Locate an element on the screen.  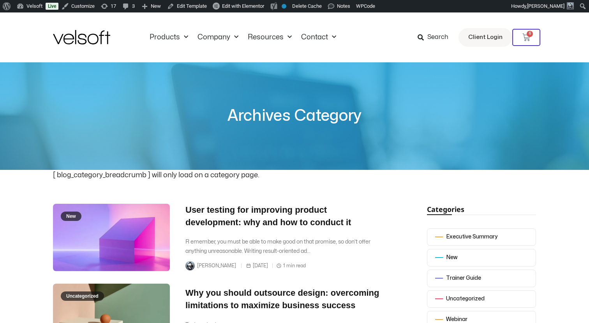
div: R emember, you must be able to make good on that promise, so don’t offer anything unreasonable. W... is located at coordinates (283, 247).